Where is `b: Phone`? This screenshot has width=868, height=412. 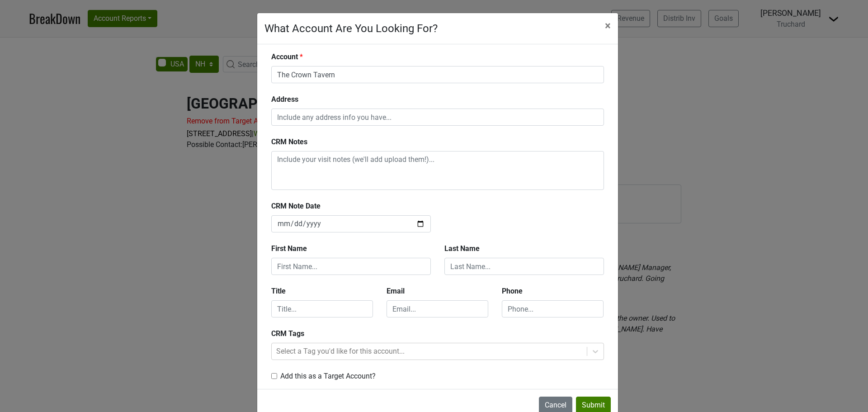
b: Phone is located at coordinates (512, 291).